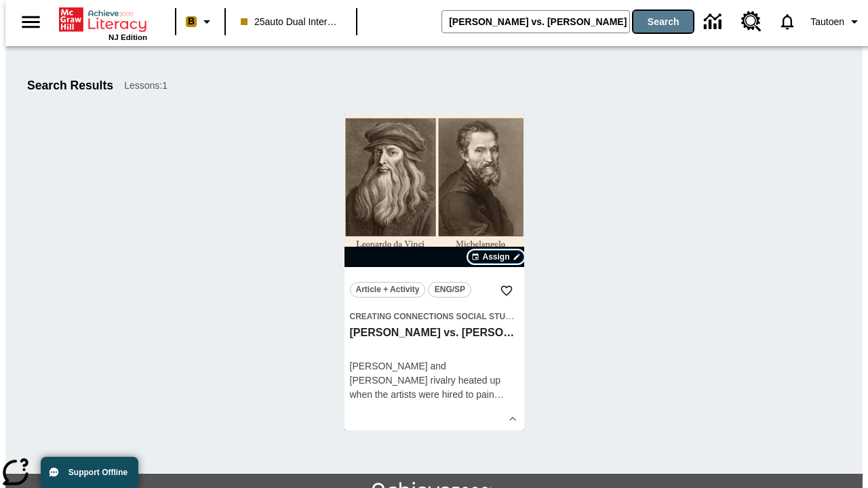  I want to click on div: lesson details, so click(434, 273).